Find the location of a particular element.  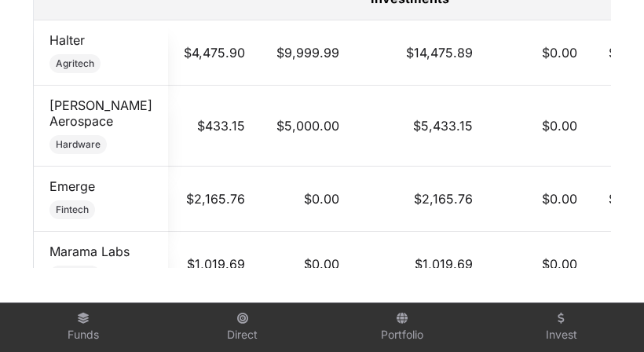

a: Invest is located at coordinates (561, 328).